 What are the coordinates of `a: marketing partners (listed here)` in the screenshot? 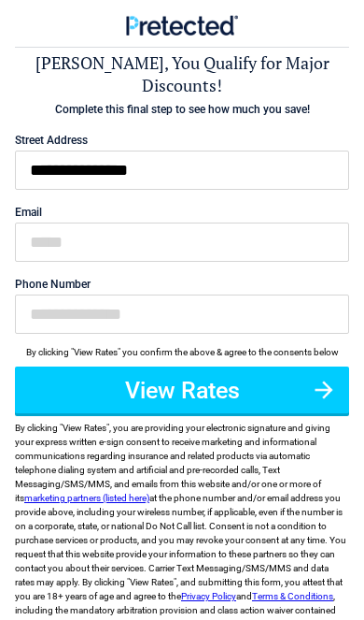 It's located at (87, 498).